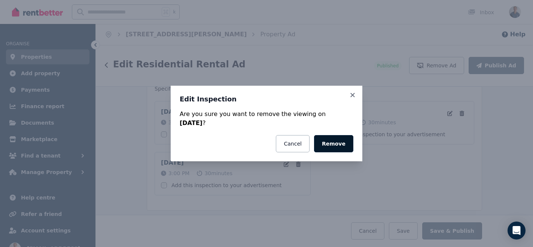 This screenshot has height=247, width=533. What do you see at coordinates (266, 99) in the screenshot?
I see `h3: Edit Inspection` at bounding box center [266, 99].